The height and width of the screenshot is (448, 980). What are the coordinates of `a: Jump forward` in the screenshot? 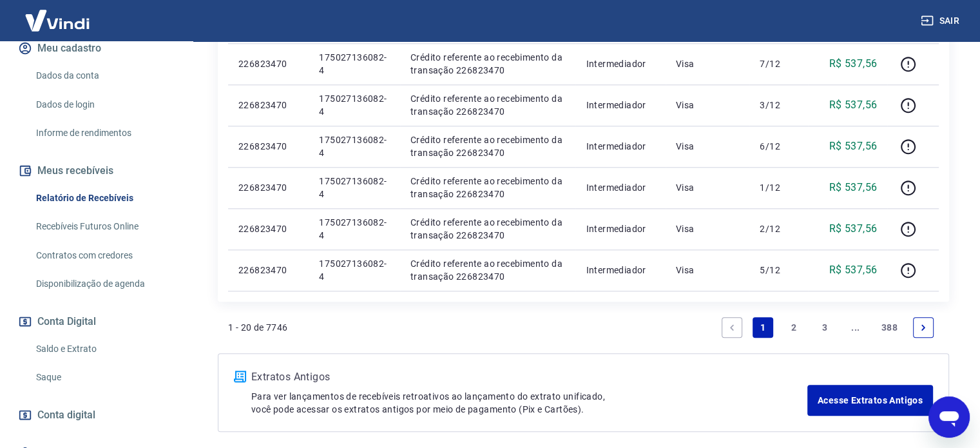 It's located at (856, 328).